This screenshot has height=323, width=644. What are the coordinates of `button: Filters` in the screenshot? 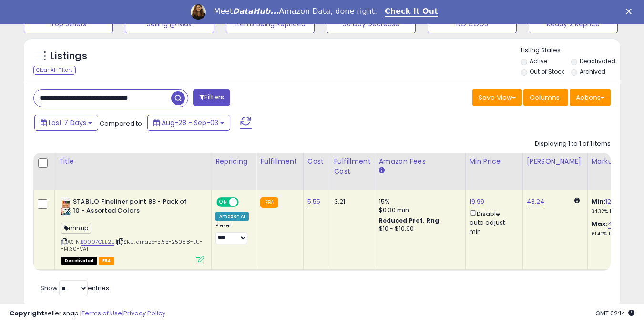 It's located at (212, 98).